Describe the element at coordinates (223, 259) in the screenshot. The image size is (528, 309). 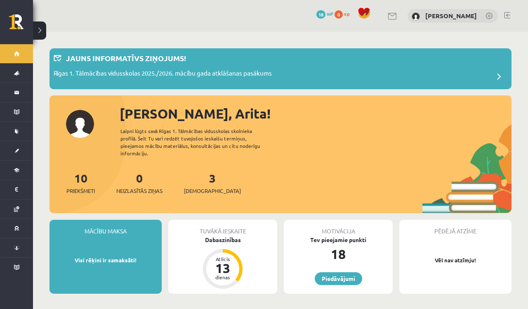
I see `div: Atlicis` at that location.